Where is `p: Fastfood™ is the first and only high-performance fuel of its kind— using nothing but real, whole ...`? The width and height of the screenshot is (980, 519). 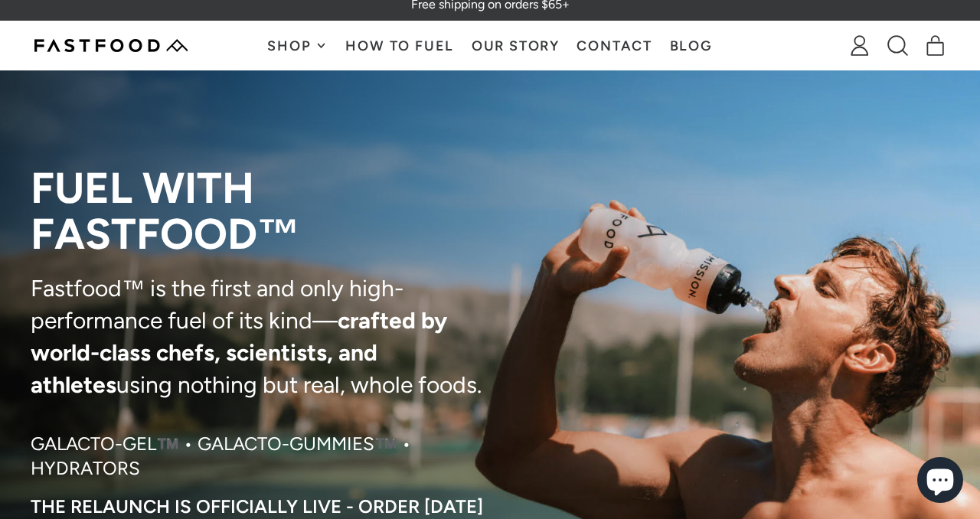
p: Fastfood™ is the first and only high-performance fuel of its kind— using nothing but real, whole ... is located at coordinates (275, 337).